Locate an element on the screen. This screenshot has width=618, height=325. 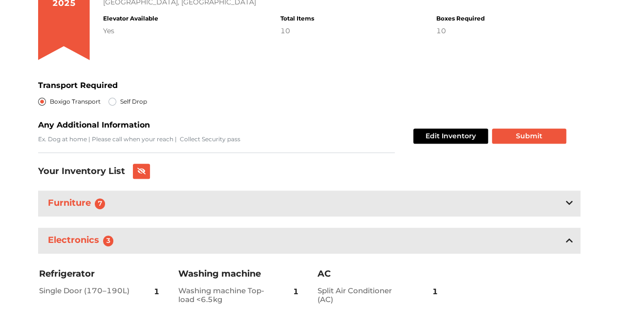
b: Any Additional Information is located at coordinates (94, 125).